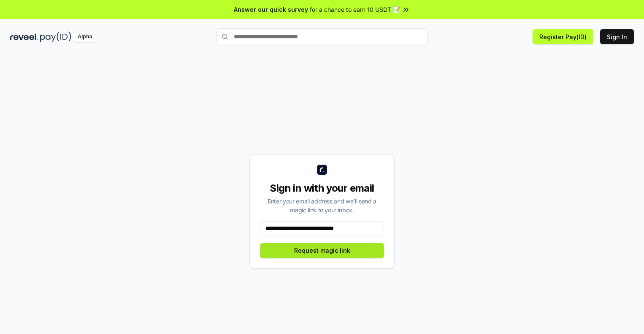 The height and width of the screenshot is (334, 644). I want to click on div: Sign in with your email, so click(322, 189).